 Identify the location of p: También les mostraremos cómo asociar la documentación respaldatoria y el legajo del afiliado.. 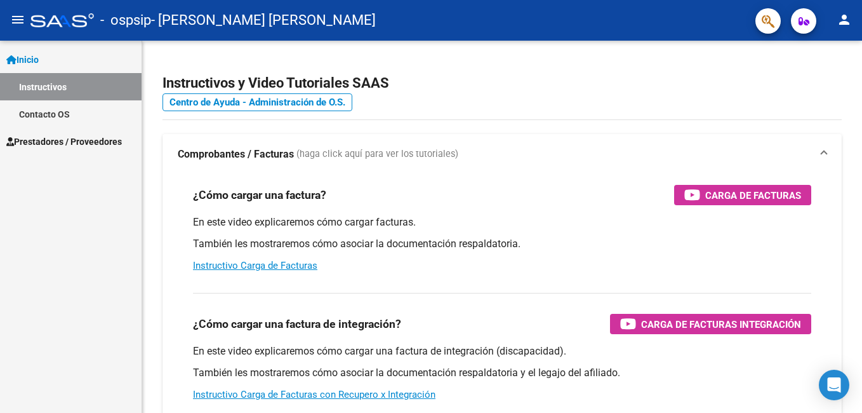
(502, 373).